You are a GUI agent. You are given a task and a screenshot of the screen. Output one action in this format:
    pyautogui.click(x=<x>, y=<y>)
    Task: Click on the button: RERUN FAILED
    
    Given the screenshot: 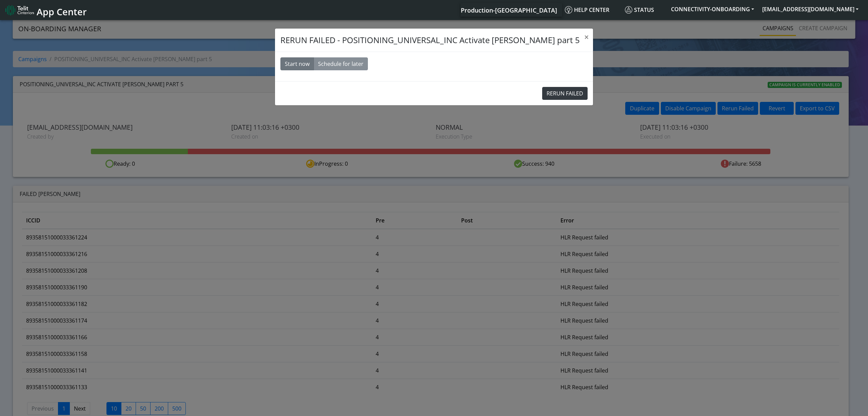 What is the action you would take?
    pyautogui.click(x=565, y=93)
    